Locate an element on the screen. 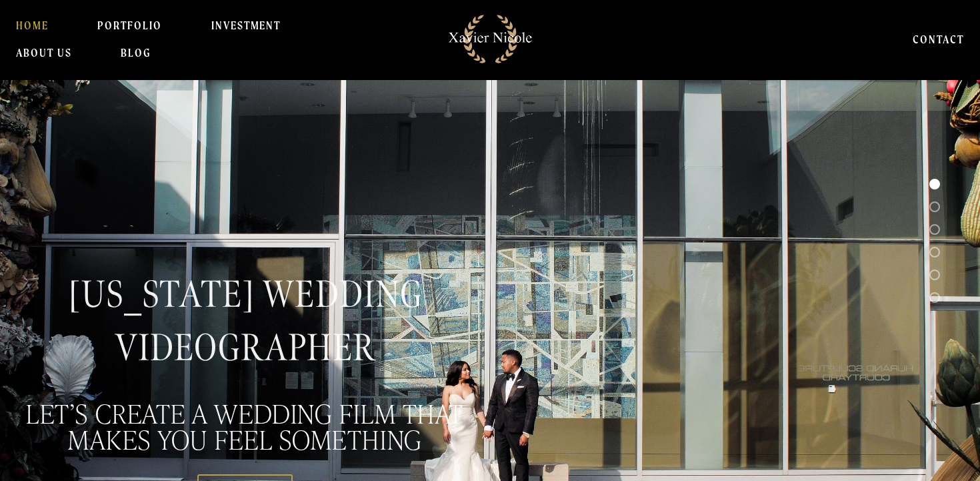 This screenshot has height=481, width=980. a: HOME is located at coordinates (32, 26).